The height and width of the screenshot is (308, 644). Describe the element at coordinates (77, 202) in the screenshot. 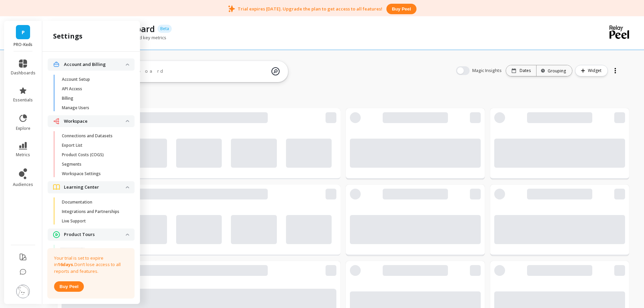

I see `p: Documentation` at that location.